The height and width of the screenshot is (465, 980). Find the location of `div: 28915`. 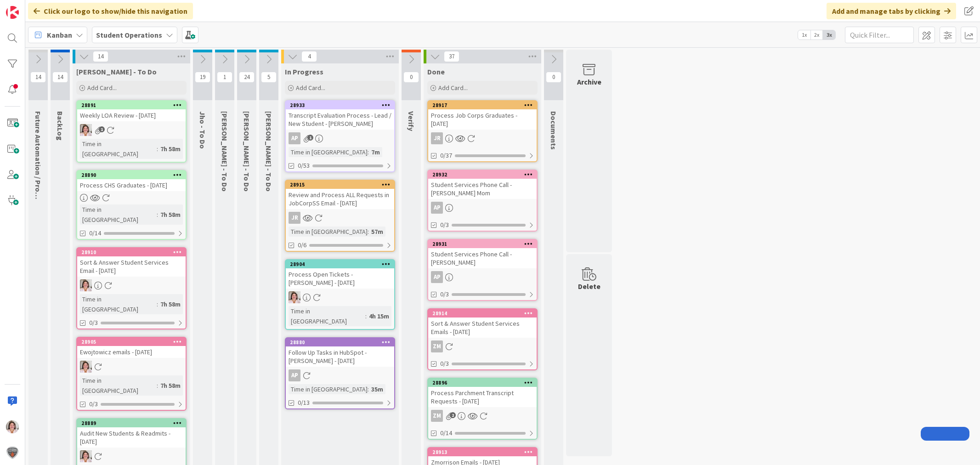

div: 28915 is located at coordinates (342, 184).